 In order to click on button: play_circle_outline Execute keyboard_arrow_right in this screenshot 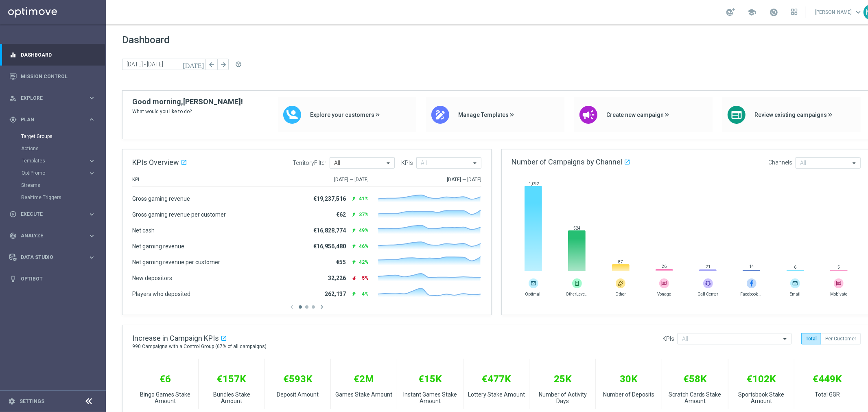, I will do `click(53, 214)`.